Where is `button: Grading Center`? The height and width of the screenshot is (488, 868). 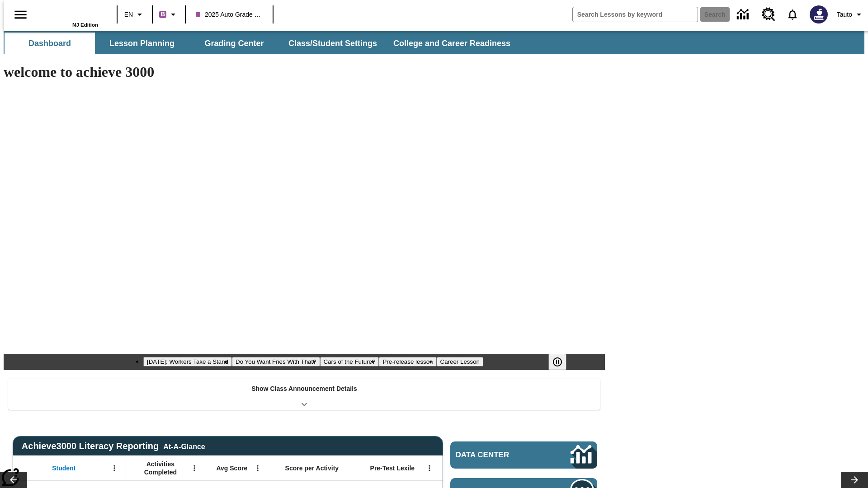 button: Grading Center is located at coordinates (234, 44).